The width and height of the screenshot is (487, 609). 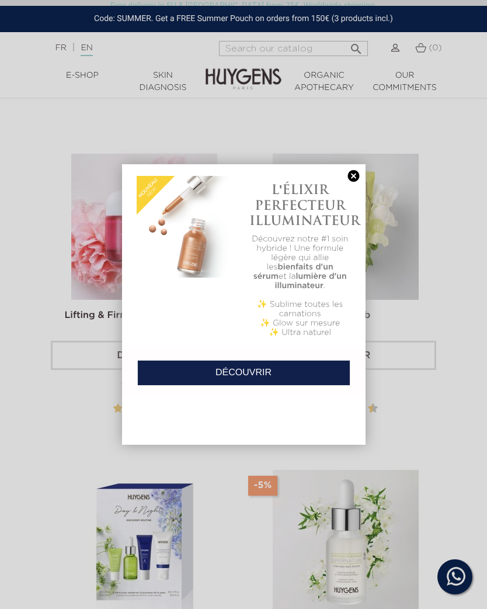 I want to click on p: ✨ Sublime toutes les carnations, so click(x=300, y=309).